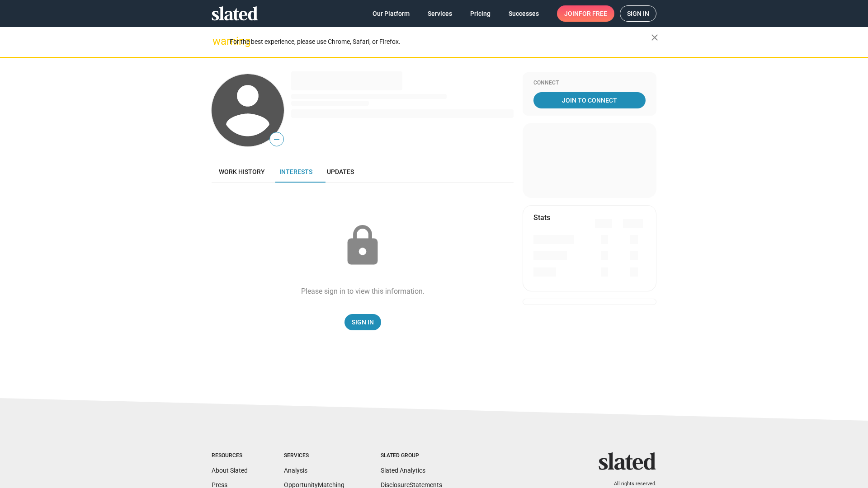 This screenshot has width=868, height=488. I want to click on span: Services, so click(440, 14).